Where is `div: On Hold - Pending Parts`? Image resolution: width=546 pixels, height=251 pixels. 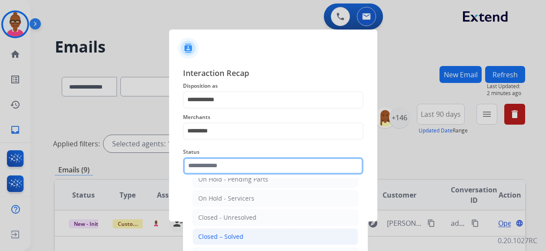 div: On Hold - Pending Parts is located at coordinates (233, 180).